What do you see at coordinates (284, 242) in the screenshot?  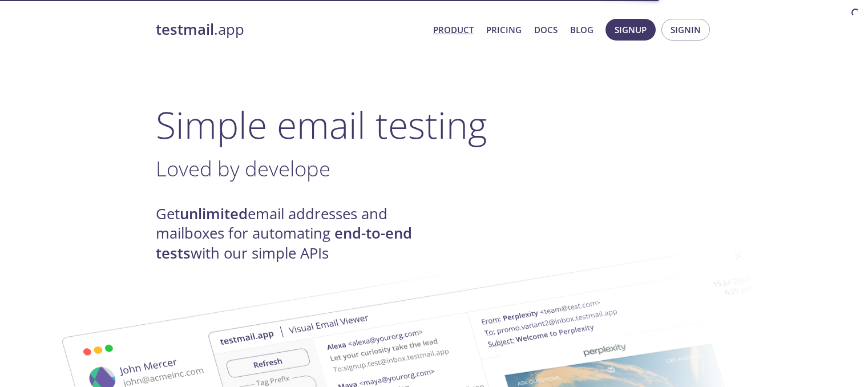 I see `strong: end-to-end tests` at bounding box center [284, 242].